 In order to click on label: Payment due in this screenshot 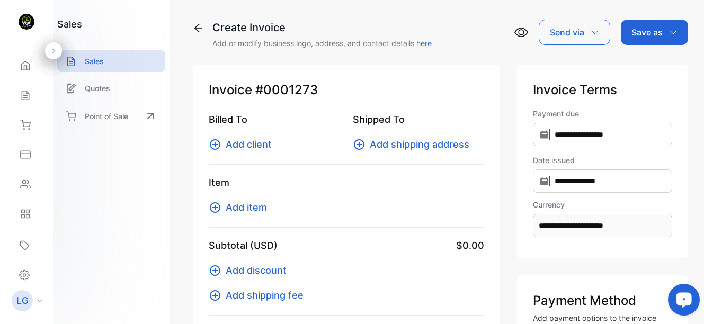, I will do `click(602, 113)`.